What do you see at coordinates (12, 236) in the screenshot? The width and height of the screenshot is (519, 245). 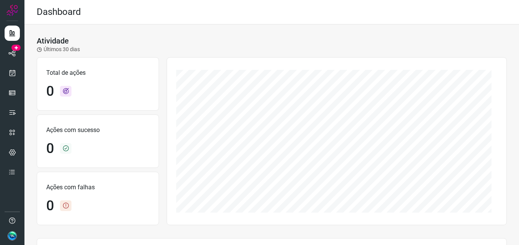 I see `img: d1faacb7788636816442e007acca7356.jpg` at bounding box center [12, 236].